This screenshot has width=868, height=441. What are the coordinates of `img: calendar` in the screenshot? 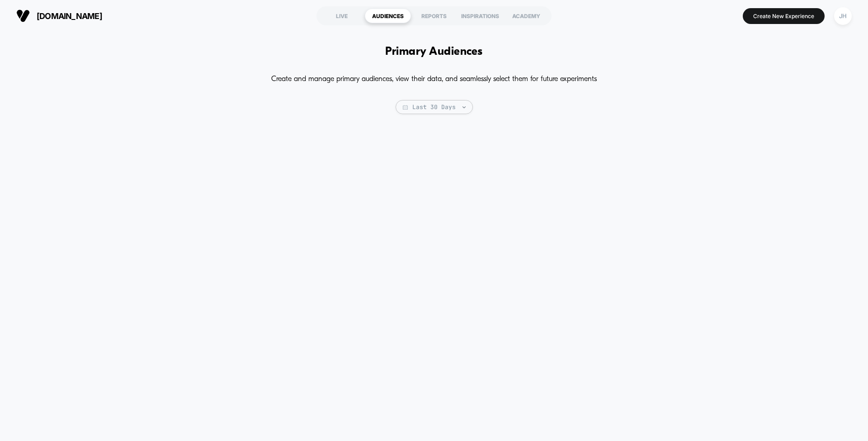 It's located at (405, 107).